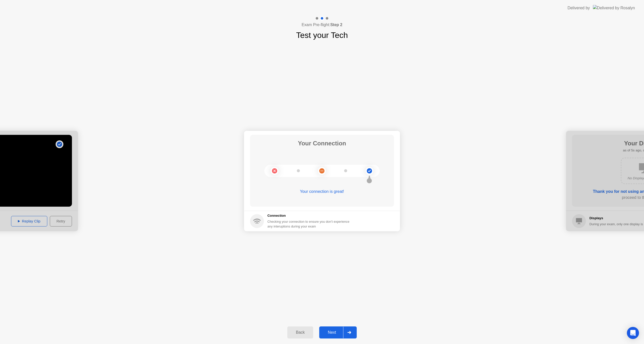  I want to click on button: Back, so click(300, 333).